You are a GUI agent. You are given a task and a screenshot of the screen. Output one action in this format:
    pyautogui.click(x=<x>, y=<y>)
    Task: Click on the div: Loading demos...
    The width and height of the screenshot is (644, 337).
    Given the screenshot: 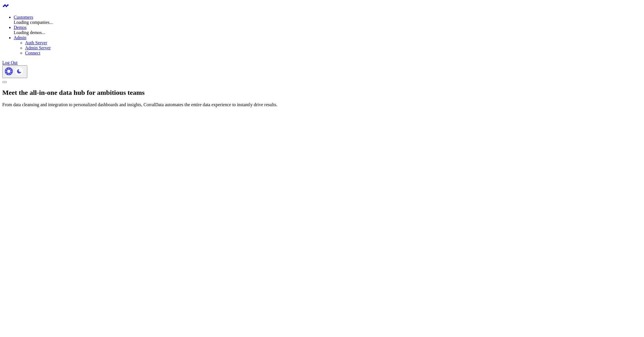 What is the action you would take?
    pyautogui.click(x=328, y=33)
    